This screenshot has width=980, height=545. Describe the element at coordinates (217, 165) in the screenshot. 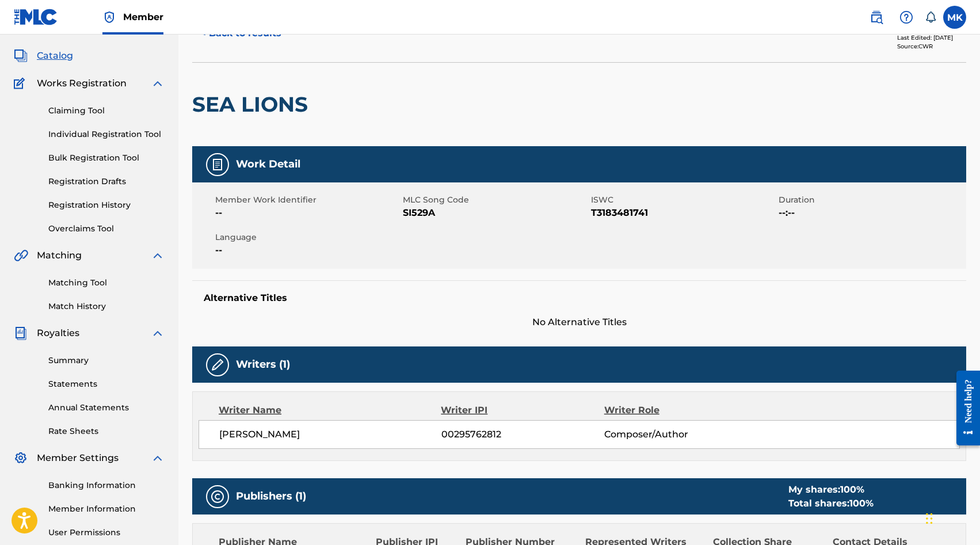

I see `img: Work Detail` at that location.